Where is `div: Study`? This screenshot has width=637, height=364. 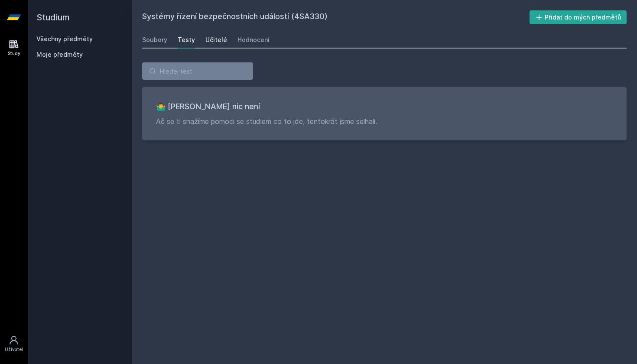 div: Study is located at coordinates (14, 53).